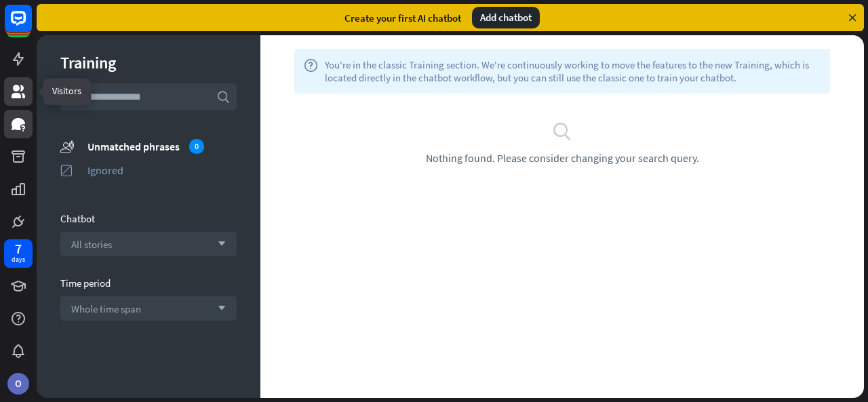  Describe the element at coordinates (148, 62) in the screenshot. I see `div: Training` at that location.